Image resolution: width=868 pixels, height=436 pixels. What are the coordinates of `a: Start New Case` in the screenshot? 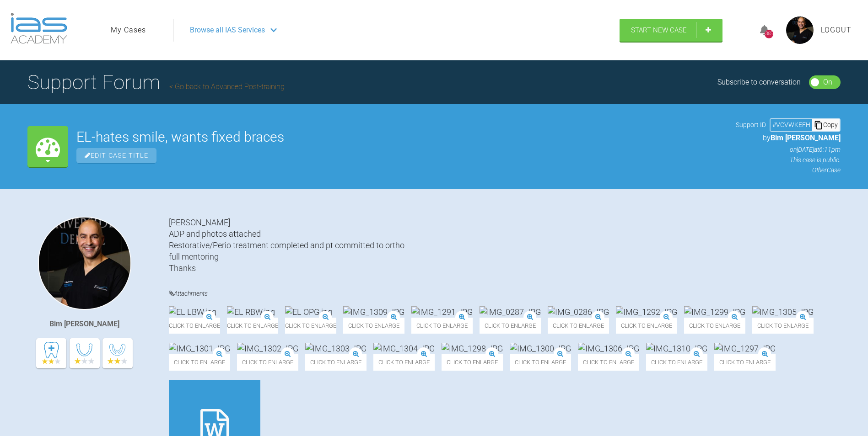 It's located at (671, 30).